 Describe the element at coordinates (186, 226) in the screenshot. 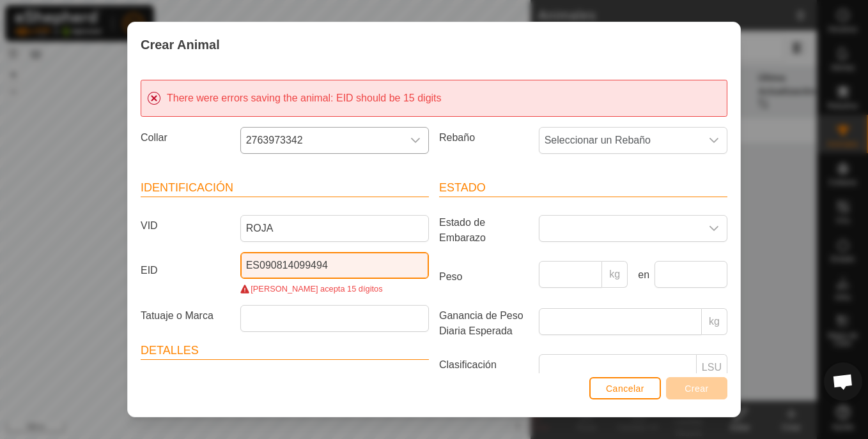

I see `label: VID` at that location.